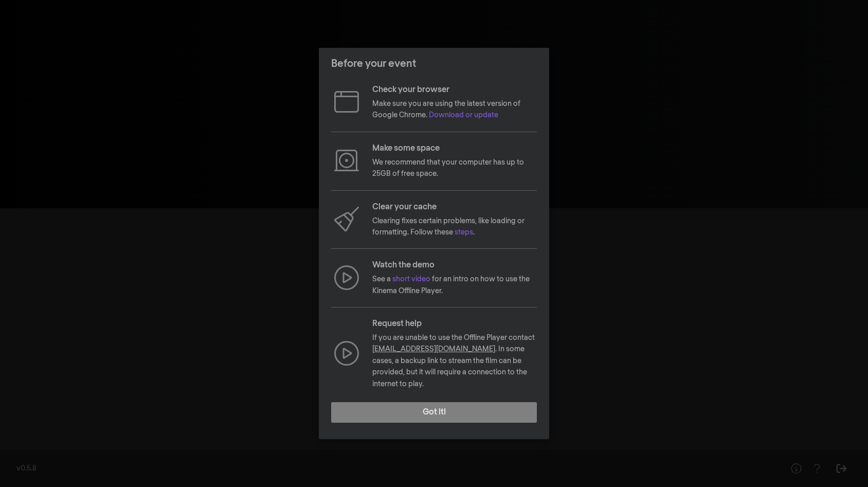 Image resolution: width=868 pixels, height=487 pixels. I want to click on p: Make sure you are using the latest version of Google Chrome., so click(454, 110).